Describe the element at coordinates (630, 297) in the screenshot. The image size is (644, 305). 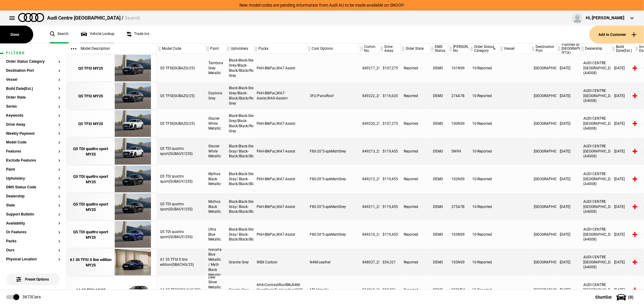
I see `span: ( 0 )` at that location.